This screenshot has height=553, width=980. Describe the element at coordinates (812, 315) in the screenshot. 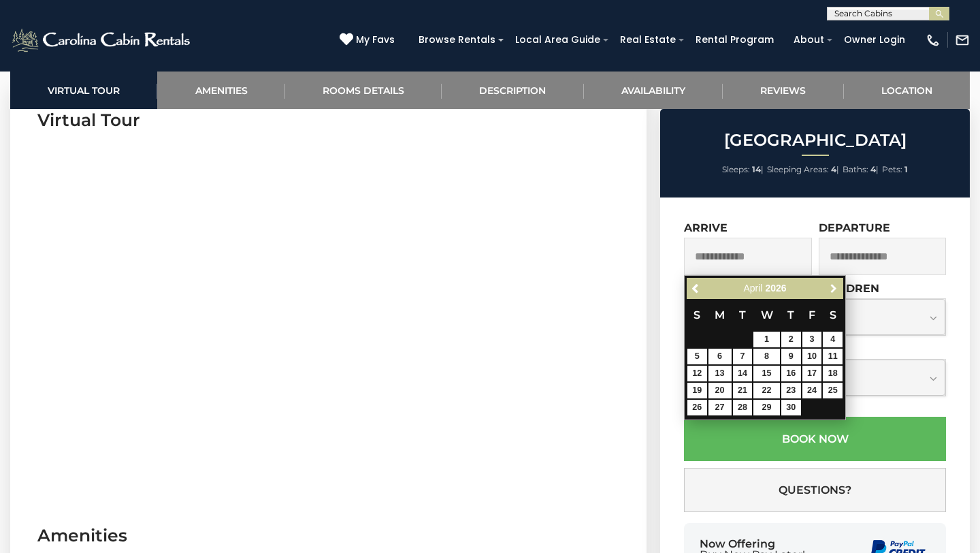

I see `span: Friday` at that location.